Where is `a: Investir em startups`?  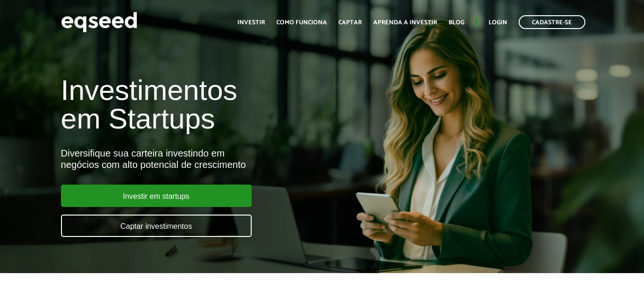
a: Investir em startups is located at coordinates (157, 196).